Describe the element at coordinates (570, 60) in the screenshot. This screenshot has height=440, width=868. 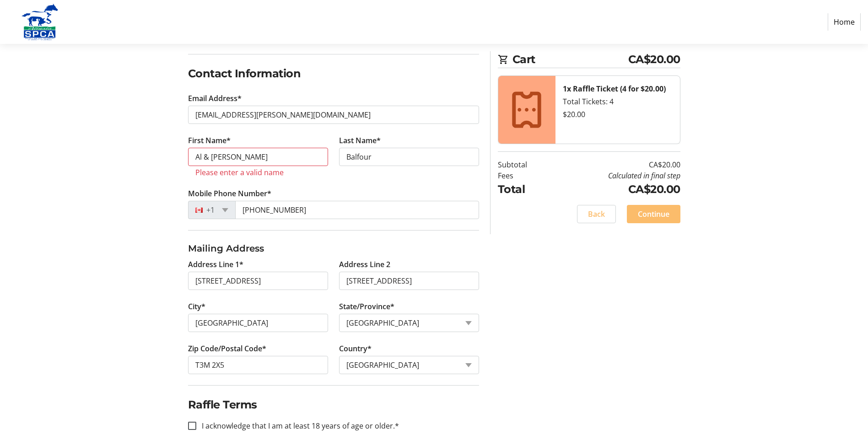
I see `span: Cart` at that location.